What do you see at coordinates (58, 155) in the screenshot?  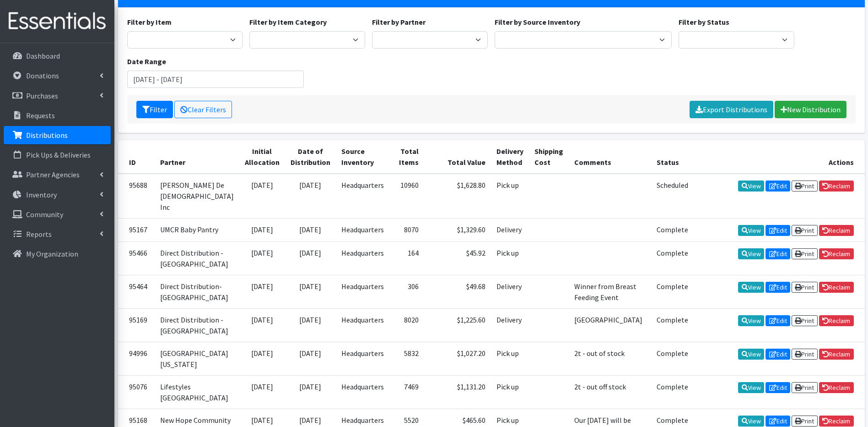 I see `p: Pick Ups & Deliveries` at bounding box center [58, 155].